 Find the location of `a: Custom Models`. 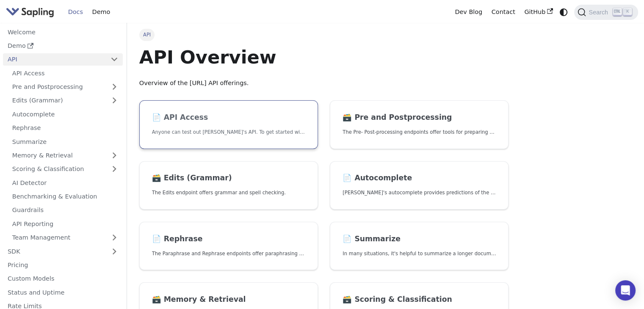

a: Custom Models is located at coordinates (63, 279).